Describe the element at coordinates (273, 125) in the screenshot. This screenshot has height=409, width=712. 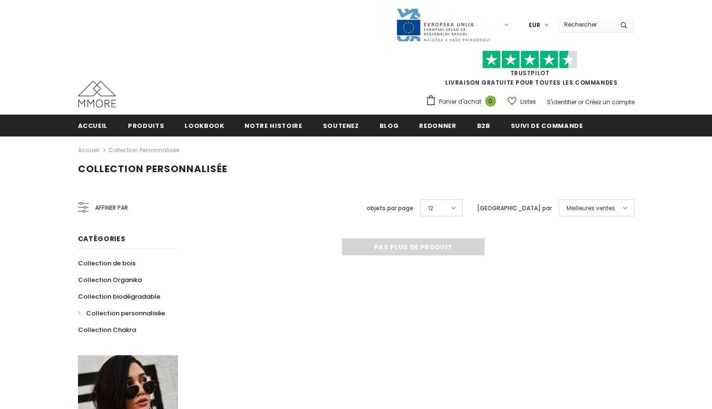
I see `span: Notre histoire` at that location.